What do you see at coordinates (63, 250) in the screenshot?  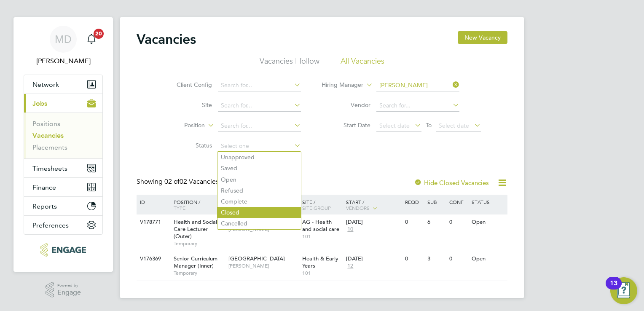 I see `a: Go to home page` at bounding box center [63, 250].